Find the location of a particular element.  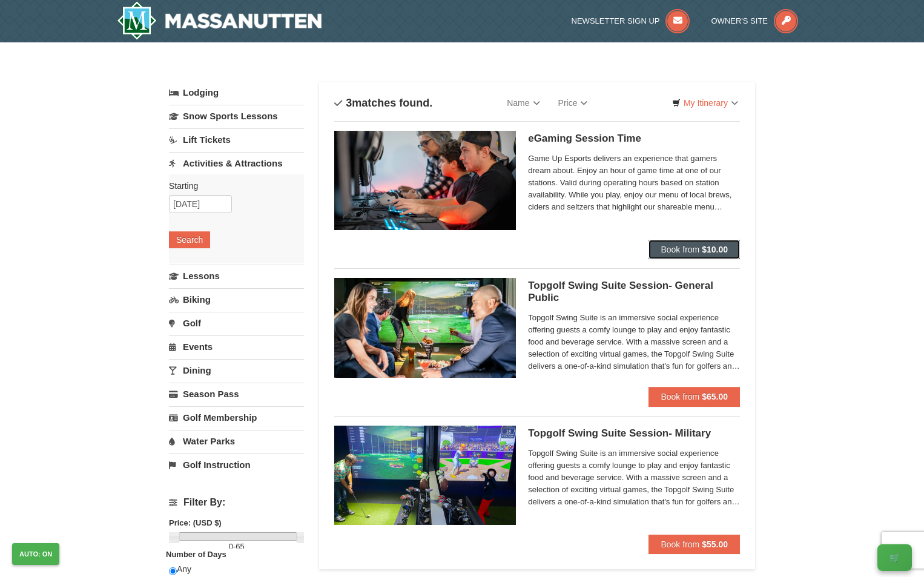

img: 19664770-17-d333e4c3.jpg is located at coordinates (425, 328).